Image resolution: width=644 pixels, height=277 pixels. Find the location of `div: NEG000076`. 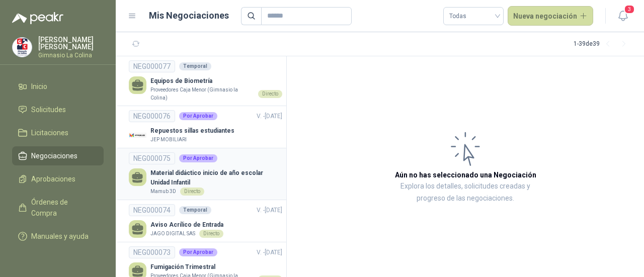

div: NEG000076 is located at coordinates (152, 116).